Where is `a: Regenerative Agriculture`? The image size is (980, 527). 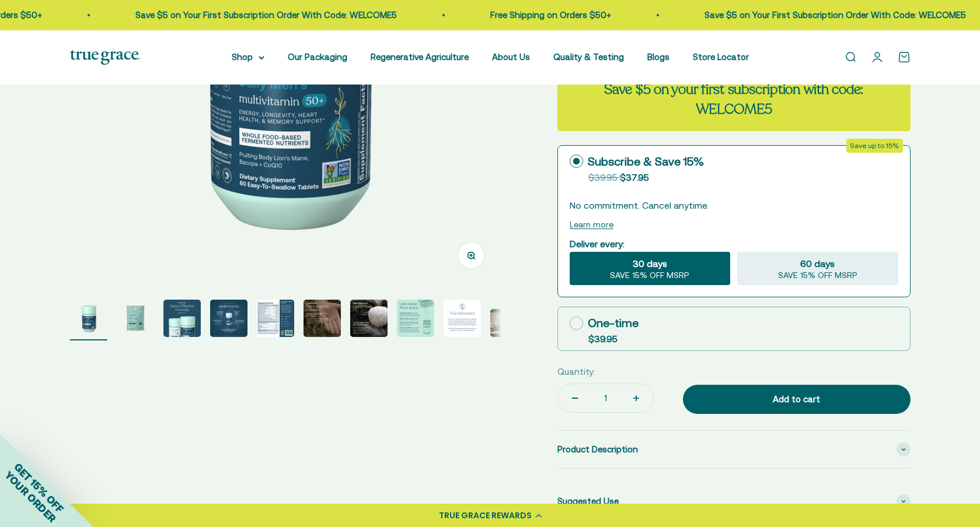
a: Regenerative Agriculture is located at coordinates (420, 56).